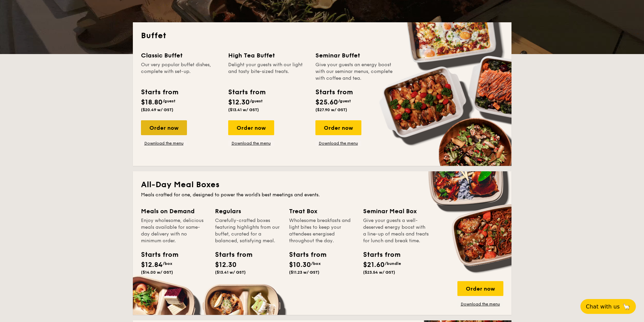 The height and width of the screenshot is (322, 644). Describe the element at coordinates (355, 55) in the screenshot. I see `div: Seminar Buffet` at that location.